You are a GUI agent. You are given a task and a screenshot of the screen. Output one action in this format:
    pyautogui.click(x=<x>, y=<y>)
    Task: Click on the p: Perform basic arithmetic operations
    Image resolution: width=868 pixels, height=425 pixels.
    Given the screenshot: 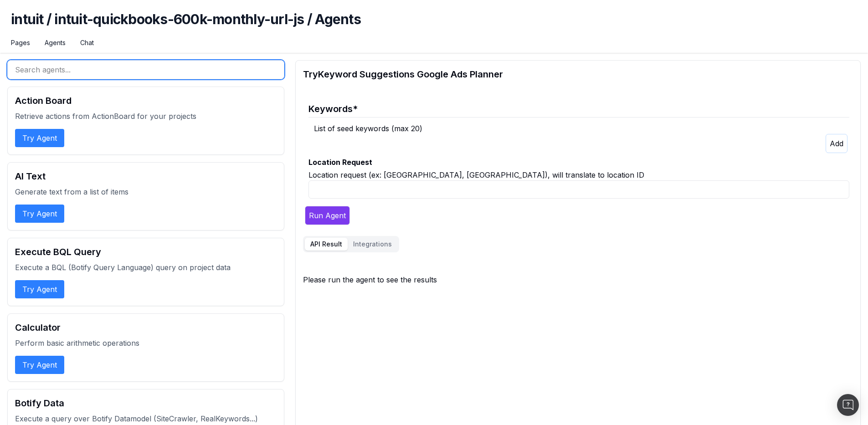 What is the action you would take?
    pyautogui.click(x=146, y=343)
    